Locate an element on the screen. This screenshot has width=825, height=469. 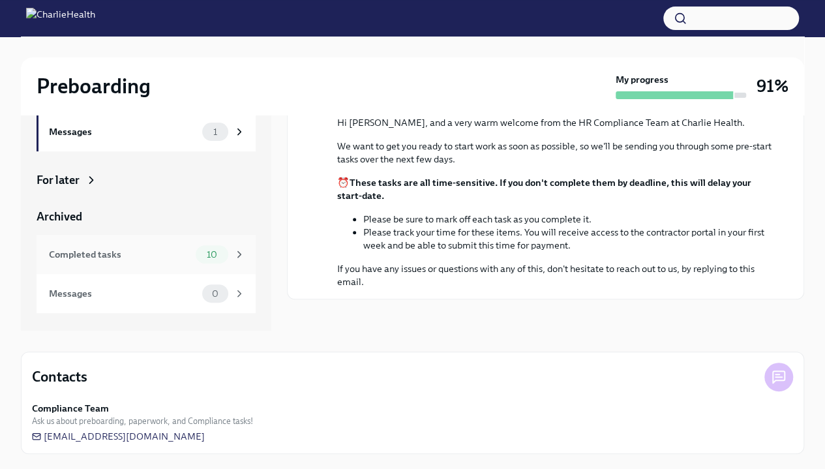
strong: These tasks are all time-sensitive. If you don't complete them by deadline, this will delay your ... is located at coordinates (544, 189).